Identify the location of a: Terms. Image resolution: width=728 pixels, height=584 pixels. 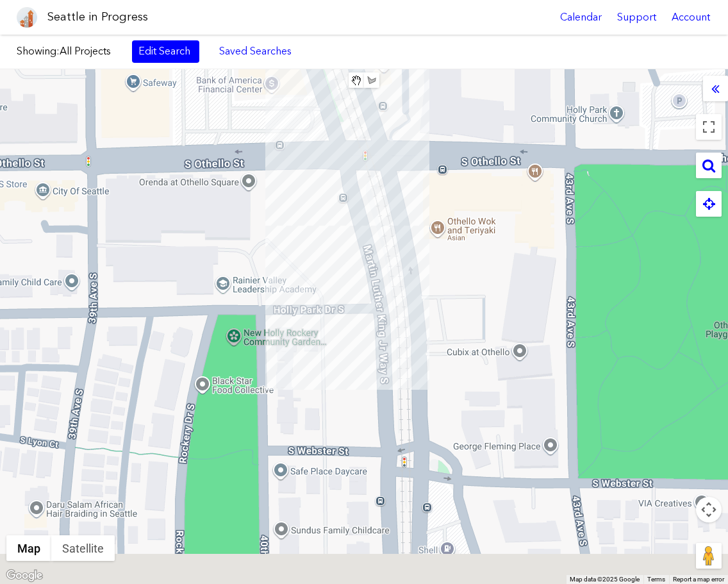
(656, 579).